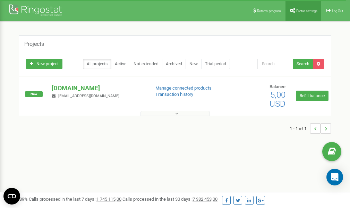 The image size is (350, 208). Describe the element at coordinates (193, 64) in the screenshot. I see `a: New` at that location.